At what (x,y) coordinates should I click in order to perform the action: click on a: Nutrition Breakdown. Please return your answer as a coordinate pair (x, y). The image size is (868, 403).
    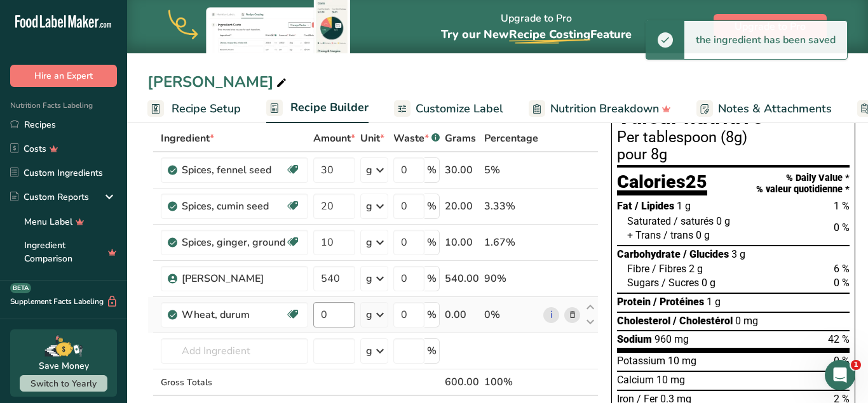
    Looking at the image, I should click on (600, 109).